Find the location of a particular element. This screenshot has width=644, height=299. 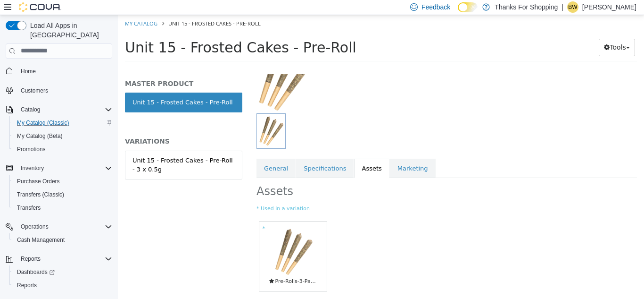

img: Pre-Rolls-3-Pack-Winnipeg-Regina-Saskatoon-Cannabis-Near-Me.jpg is located at coordinates (176, 237).